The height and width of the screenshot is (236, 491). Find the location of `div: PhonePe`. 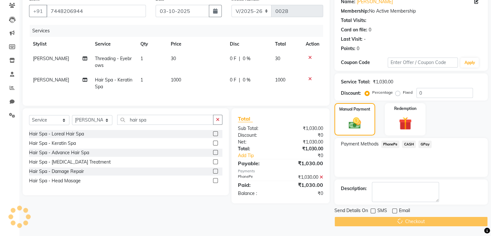

div: PhonePe is located at coordinates (257, 177).